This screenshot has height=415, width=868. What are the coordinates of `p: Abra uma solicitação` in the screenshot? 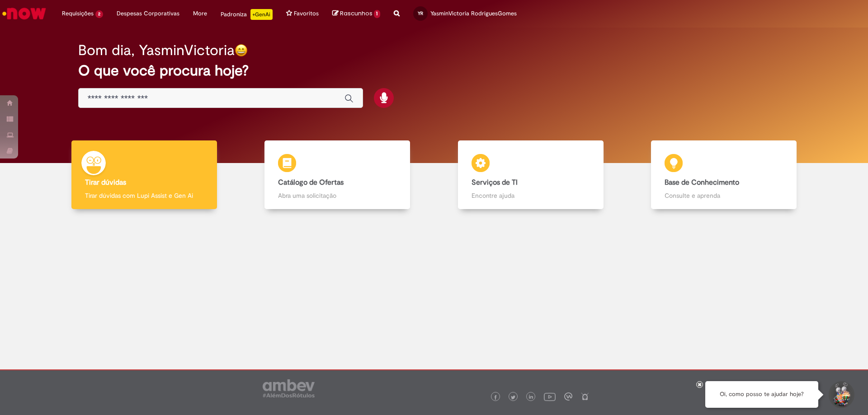 It's located at (337, 195).